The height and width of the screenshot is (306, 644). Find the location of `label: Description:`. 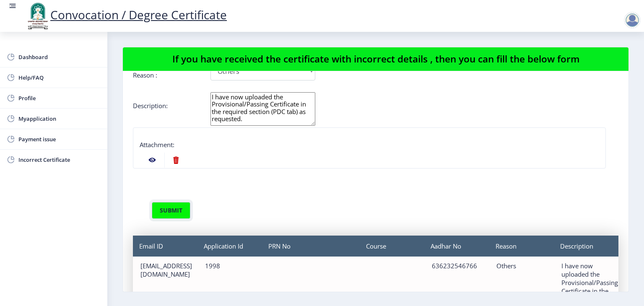

label: Description: is located at coordinates (150, 106).